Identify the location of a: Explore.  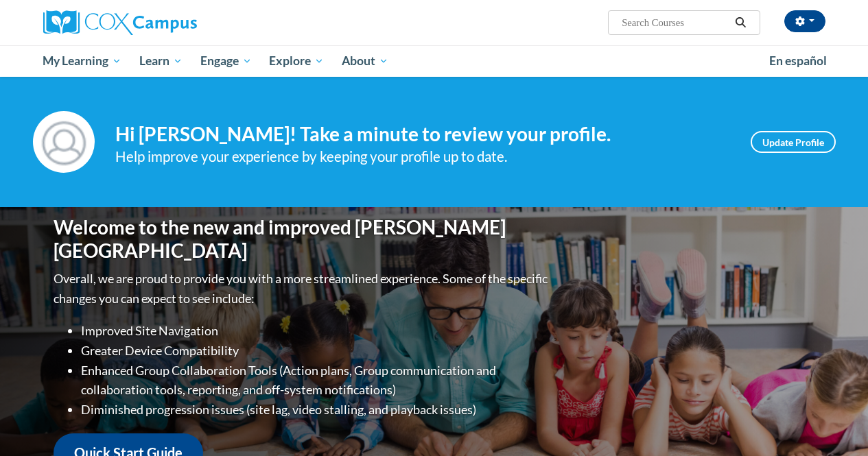
(297, 61).